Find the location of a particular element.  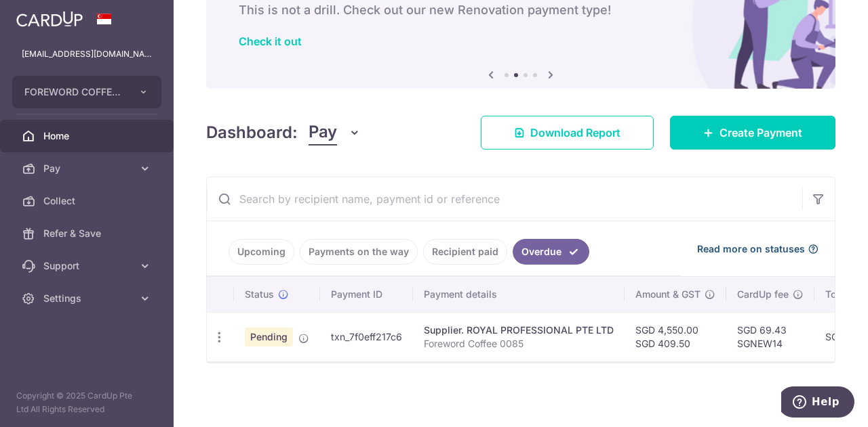

a: Create Payment is located at coordinates (752, 133).